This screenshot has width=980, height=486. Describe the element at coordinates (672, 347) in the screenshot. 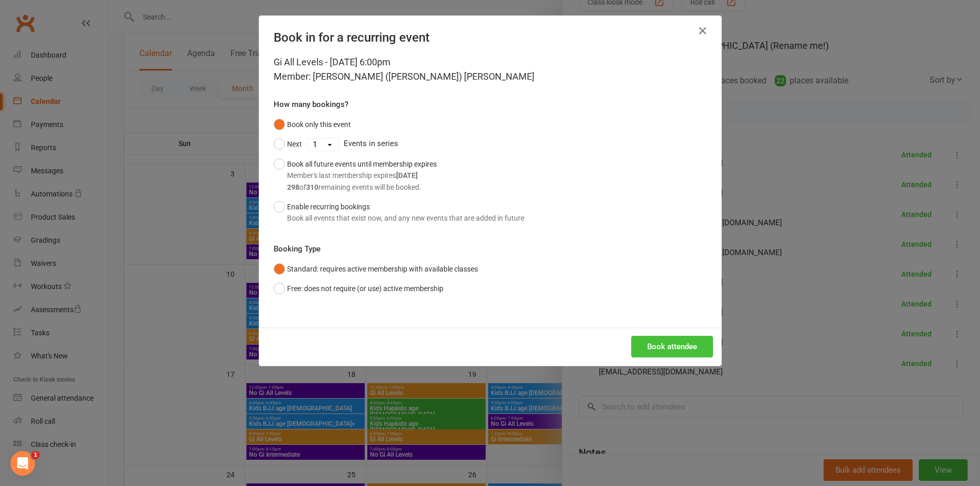

I see `button: Book attendee` at that location.